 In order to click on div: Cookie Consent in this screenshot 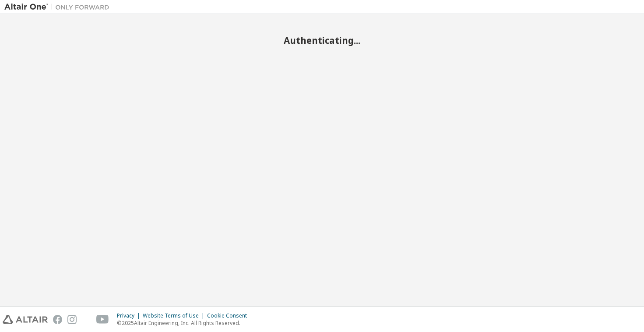, I will do `click(230, 316)`.